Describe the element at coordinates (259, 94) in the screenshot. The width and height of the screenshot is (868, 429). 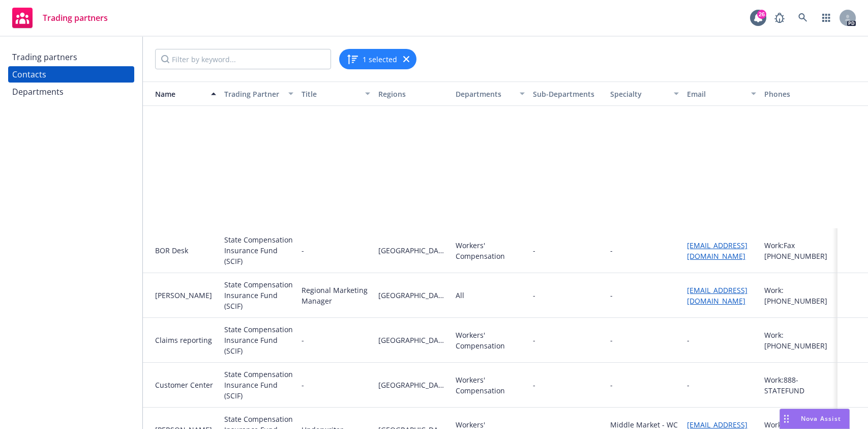
I see `button: Trading Partner` at that location.